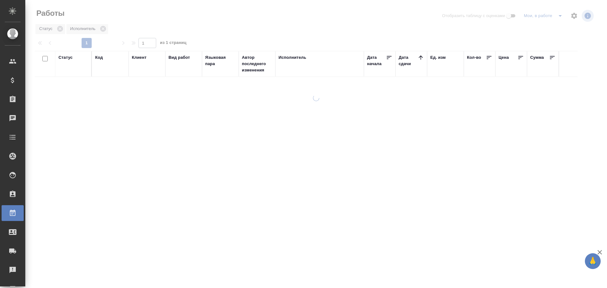 The width and height of the screenshot is (607, 288). I want to click on div: Дата сдачи, so click(408, 61).